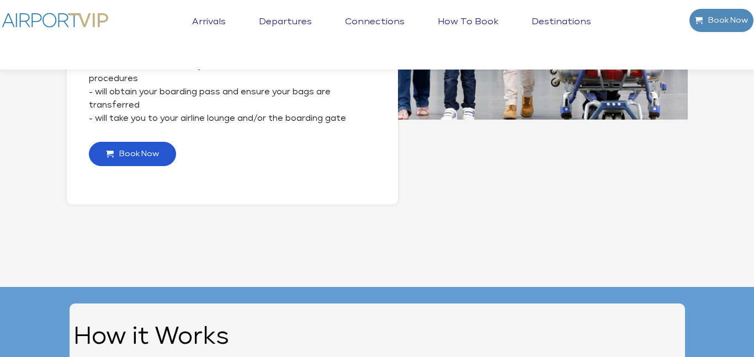 Image resolution: width=754 pixels, height=357 pixels. What do you see at coordinates (375, 30) in the screenshot?
I see `a: Connections` at bounding box center [375, 30].